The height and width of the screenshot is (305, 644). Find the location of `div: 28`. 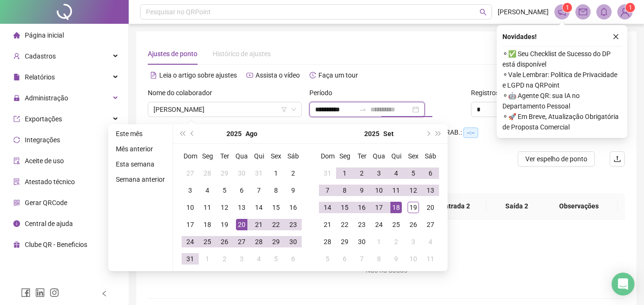

div: 28 is located at coordinates (207, 173).